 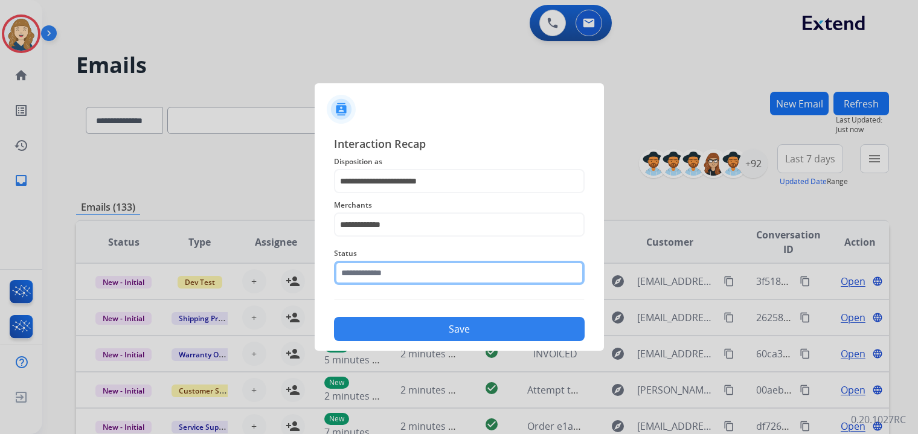 I want to click on img: contact-recap-line.svg, so click(x=459, y=300).